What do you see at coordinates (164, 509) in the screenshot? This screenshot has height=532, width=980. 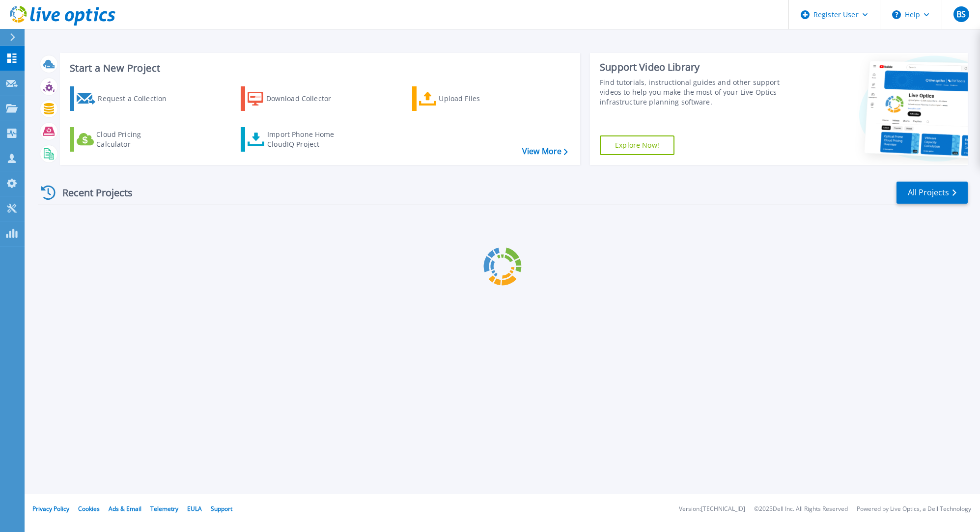 I see `a: Telemetry` at bounding box center [164, 509].